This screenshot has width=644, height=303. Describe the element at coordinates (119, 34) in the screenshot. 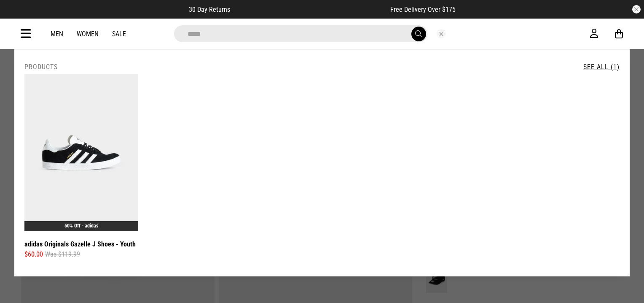

I see `a: Sale` at that location.